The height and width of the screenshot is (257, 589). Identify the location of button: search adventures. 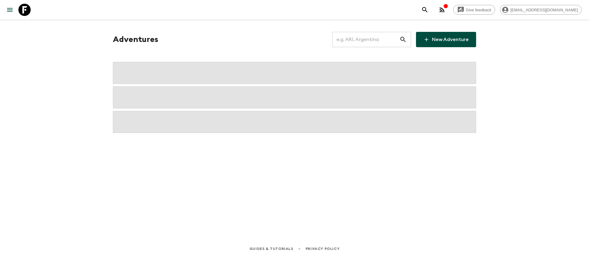
(425, 10).